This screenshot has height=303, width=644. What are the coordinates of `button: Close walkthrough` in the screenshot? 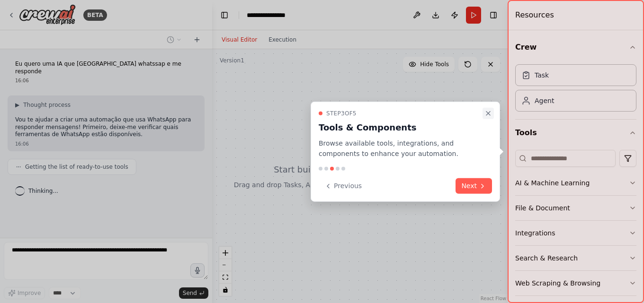 It's located at (488, 113).